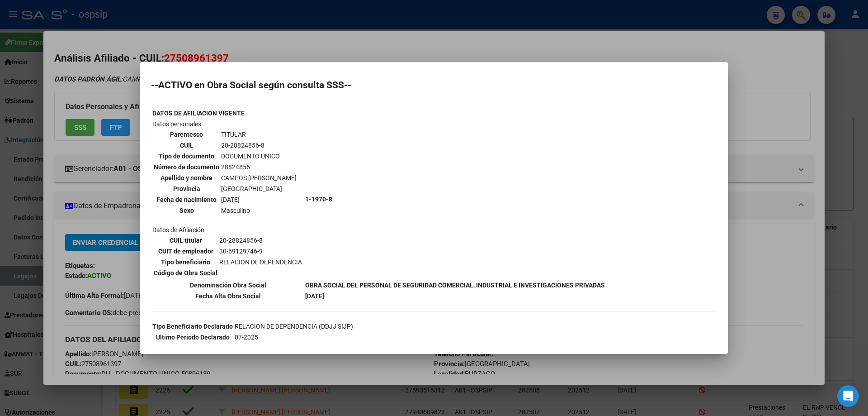 The image size is (868, 416). Describe the element at coordinates (186, 273) in the screenshot. I see `th: Código de Obra Social` at that location.